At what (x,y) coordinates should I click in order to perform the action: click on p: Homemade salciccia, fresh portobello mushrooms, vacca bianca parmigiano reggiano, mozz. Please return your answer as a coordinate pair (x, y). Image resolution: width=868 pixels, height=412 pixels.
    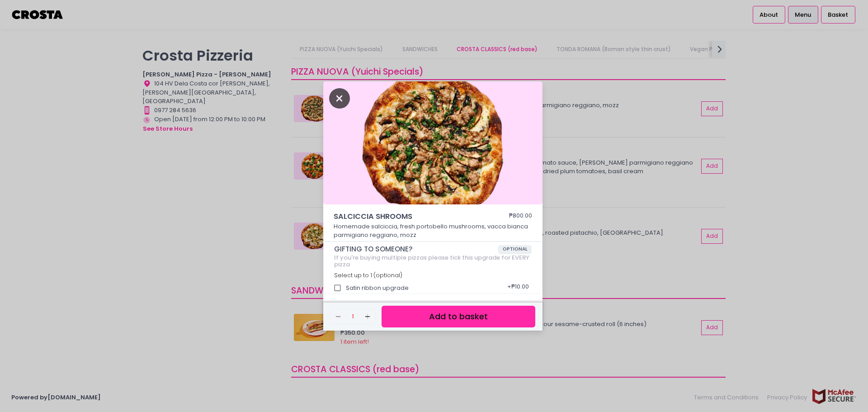
    Looking at the image, I should click on (433, 231).